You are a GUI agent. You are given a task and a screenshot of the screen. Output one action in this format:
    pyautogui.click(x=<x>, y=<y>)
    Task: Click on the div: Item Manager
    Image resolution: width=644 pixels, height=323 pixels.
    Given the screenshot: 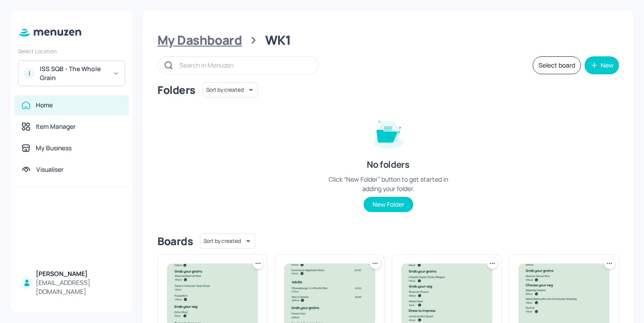 What is the action you would take?
    pyautogui.click(x=55, y=126)
    